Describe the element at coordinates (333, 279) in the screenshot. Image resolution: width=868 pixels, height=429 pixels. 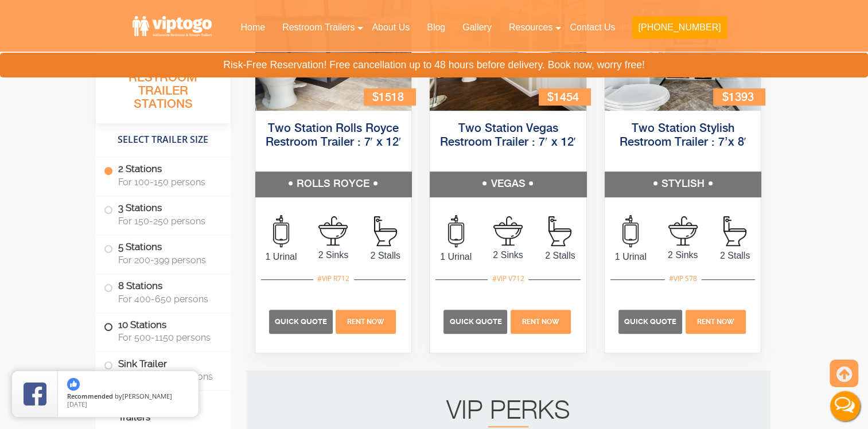
I see `div: #VIP R712` at that location.